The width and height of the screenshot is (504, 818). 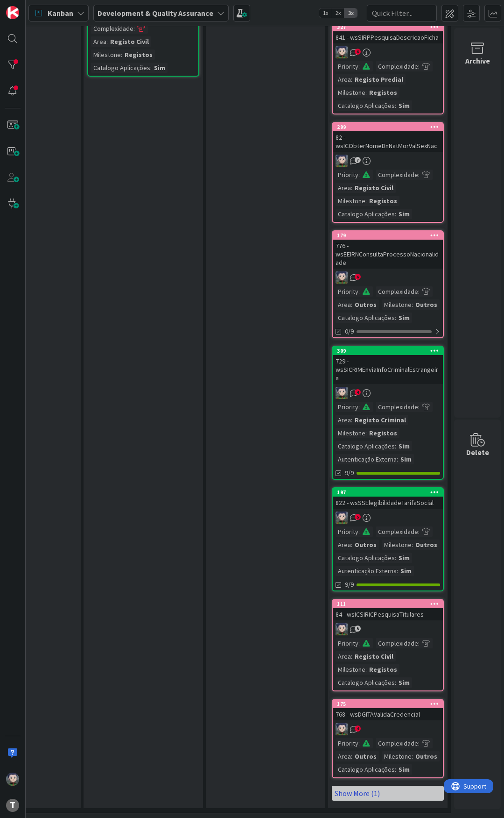 What do you see at coordinates (349, 331) in the screenshot?
I see `span: 0/9` at bounding box center [349, 331].